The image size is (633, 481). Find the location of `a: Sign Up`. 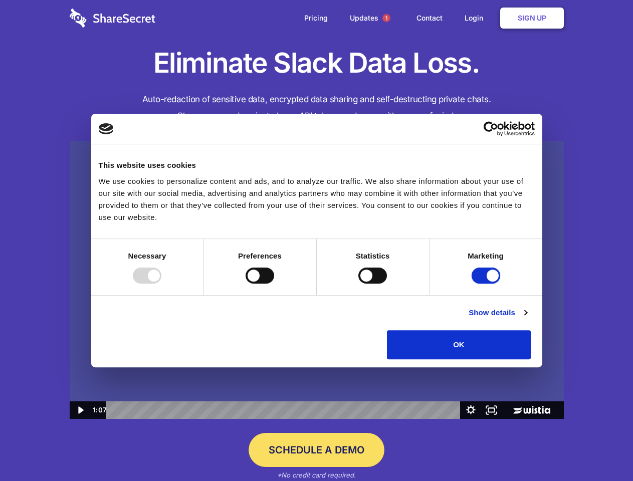

a: Sign Up is located at coordinates (532, 18).